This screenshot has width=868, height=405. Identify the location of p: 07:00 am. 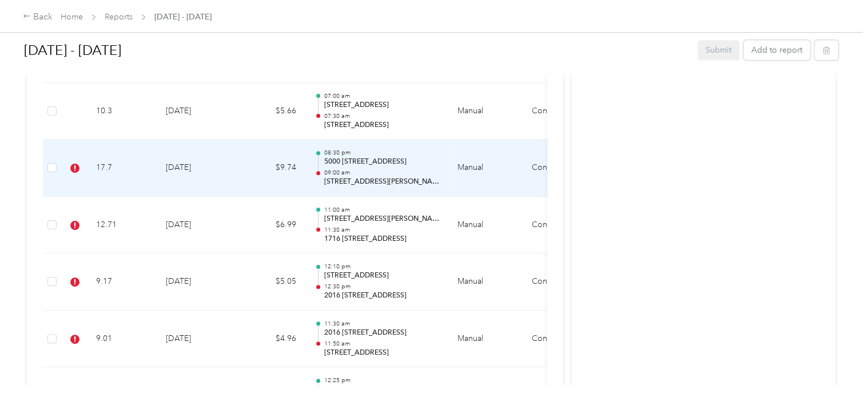
(381, 96).